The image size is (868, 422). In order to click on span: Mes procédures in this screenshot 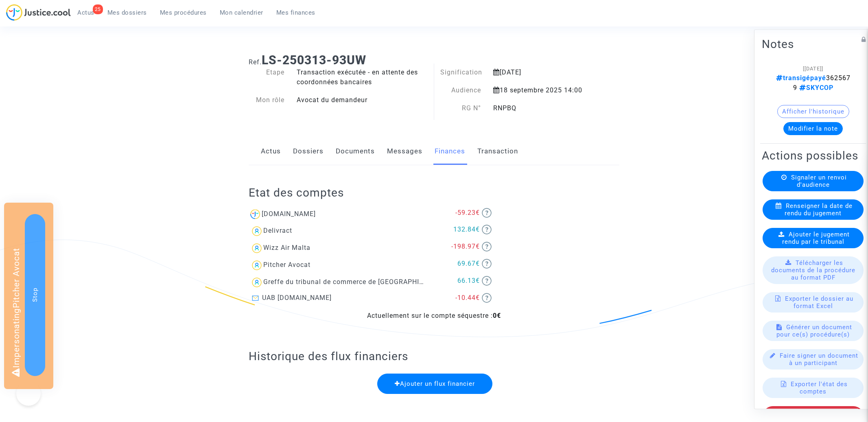, I will do `click(183, 13)`.